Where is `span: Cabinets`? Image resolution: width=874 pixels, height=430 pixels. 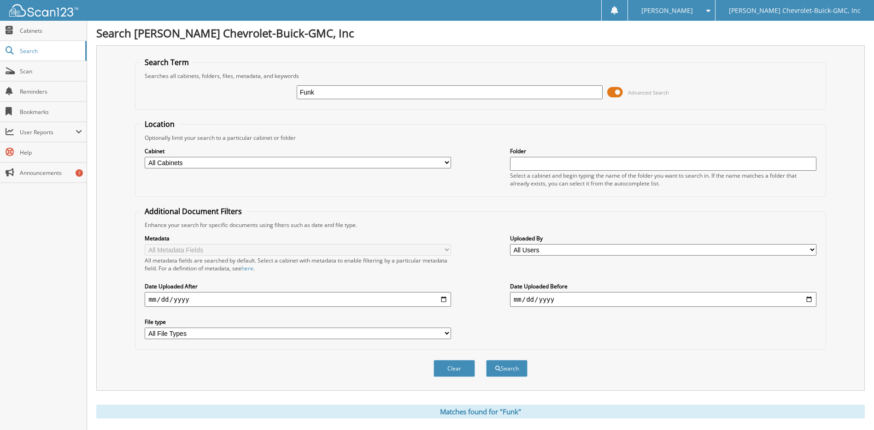 span: Cabinets is located at coordinates (51, 30).